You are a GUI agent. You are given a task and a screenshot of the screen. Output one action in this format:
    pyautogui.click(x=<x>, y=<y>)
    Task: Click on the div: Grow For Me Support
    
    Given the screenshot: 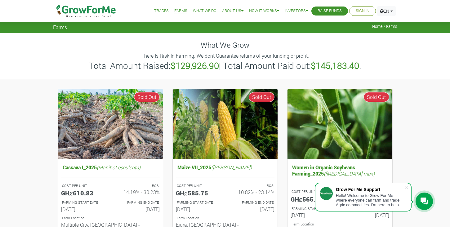 What is the action you would take?
    pyautogui.click(x=371, y=190)
    